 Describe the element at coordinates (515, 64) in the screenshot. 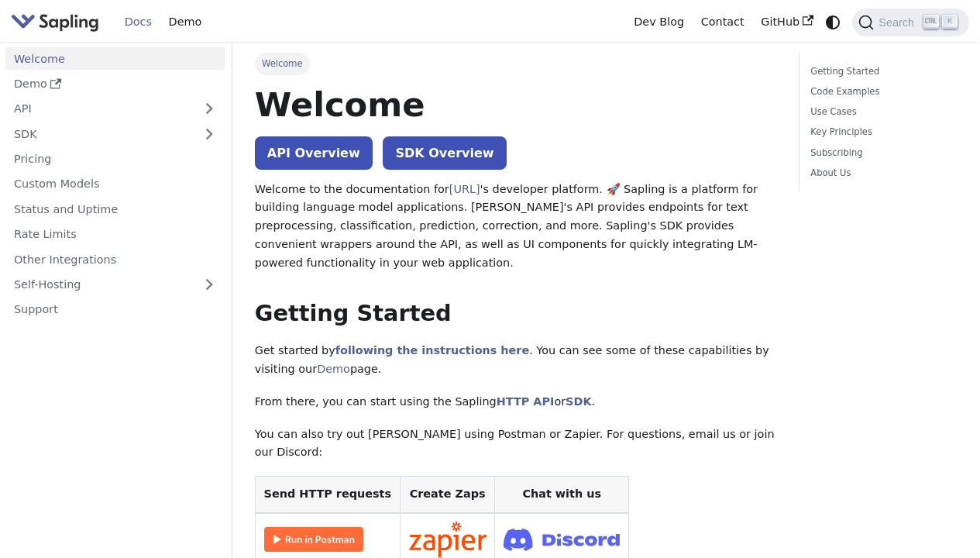

I see `nav: Breadcrumbs` at that location.